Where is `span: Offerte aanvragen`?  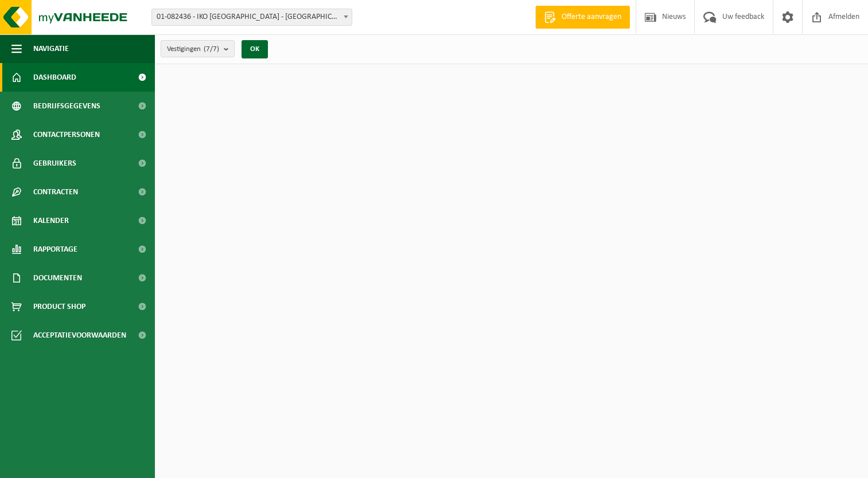
span: Offerte aanvragen is located at coordinates (591, 17).